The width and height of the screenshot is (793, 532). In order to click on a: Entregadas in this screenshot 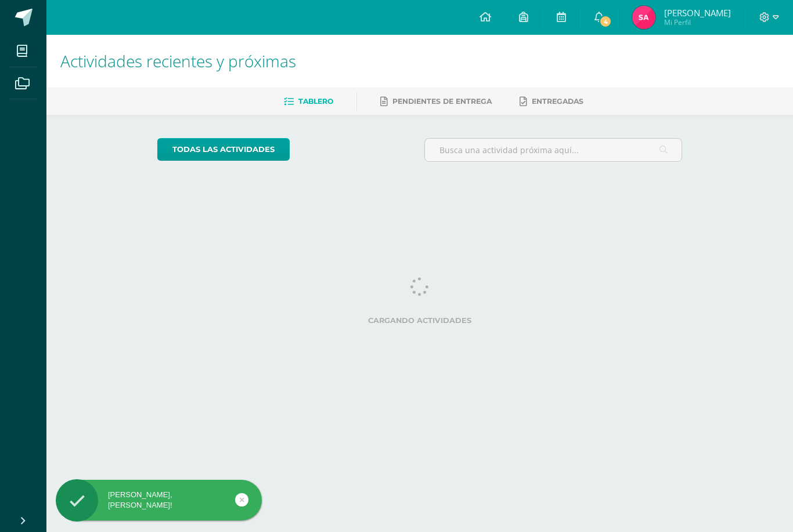, I will do `click(551, 102)`.